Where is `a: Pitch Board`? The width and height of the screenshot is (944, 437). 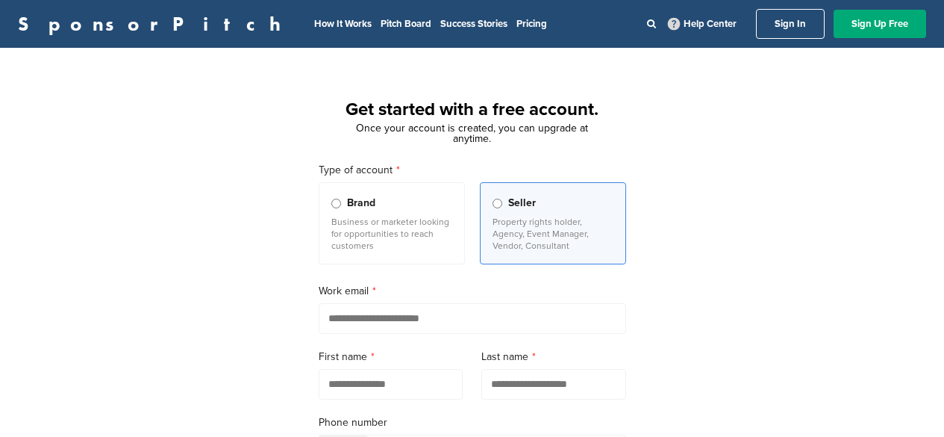 a: Pitch Board is located at coordinates (406, 24).